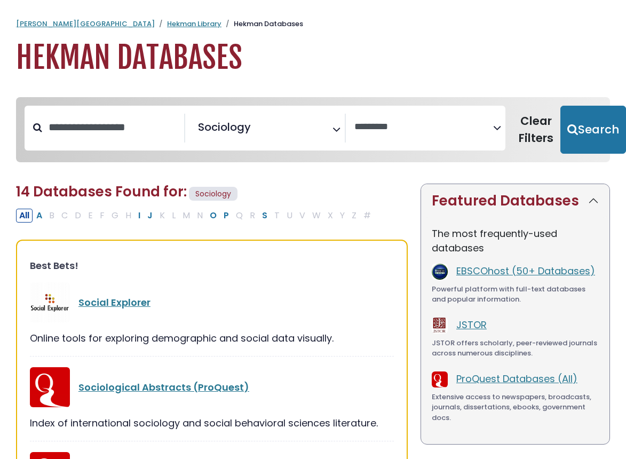 This screenshot has height=459, width=626. What do you see at coordinates (101, 192) in the screenshot?
I see `span: 14 Databases Found for:` at bounding box center [101, 192].